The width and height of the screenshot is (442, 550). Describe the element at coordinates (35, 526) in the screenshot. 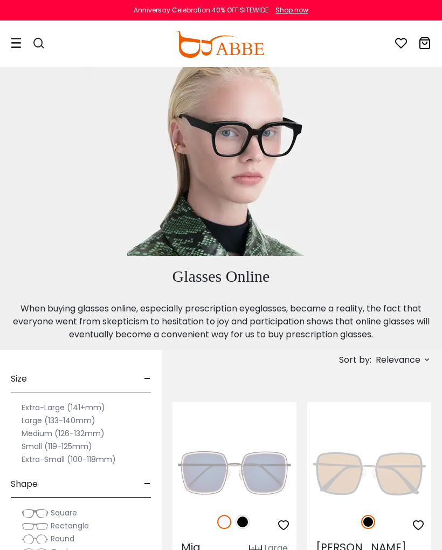

I see `img: Rectangle.png` at that location.